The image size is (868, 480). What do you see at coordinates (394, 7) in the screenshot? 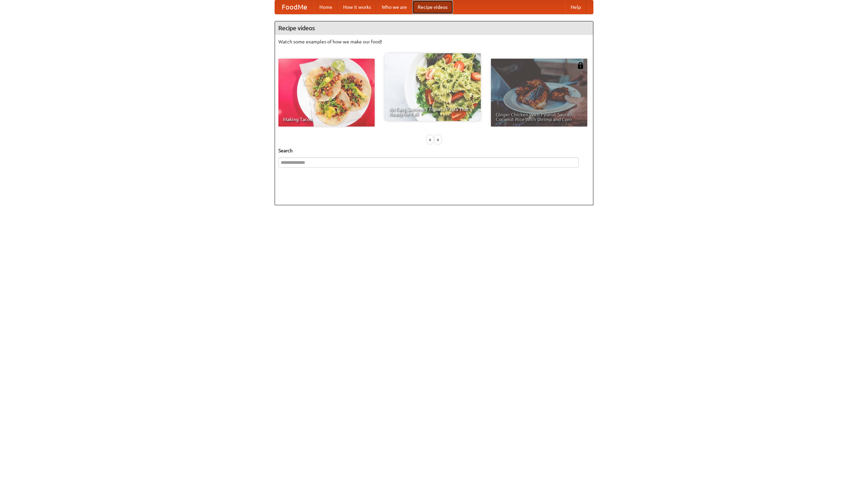
I see `a: Who we are` at bounding box center [394, 7].